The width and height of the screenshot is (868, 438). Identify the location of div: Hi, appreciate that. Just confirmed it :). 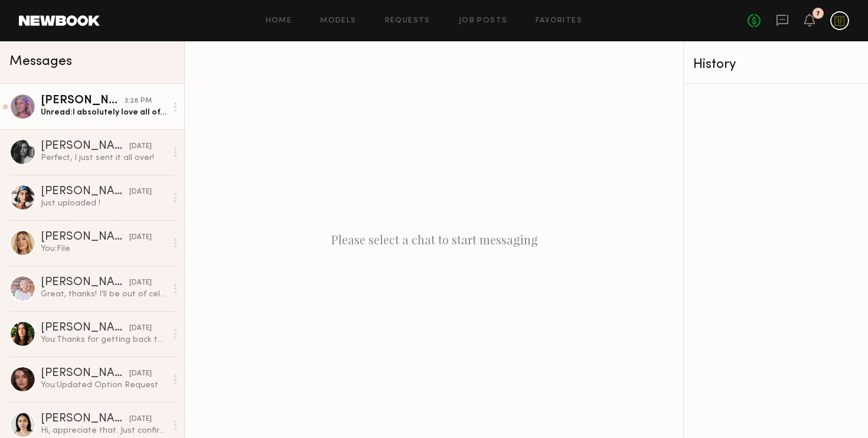
(104, 430).